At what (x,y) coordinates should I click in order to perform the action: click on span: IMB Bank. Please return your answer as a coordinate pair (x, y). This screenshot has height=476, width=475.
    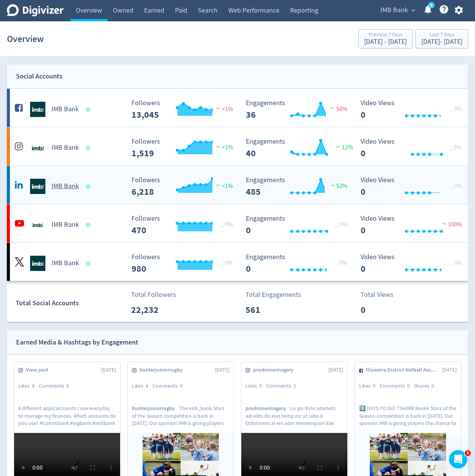
    Looking at the image, I should click on (394, 10).